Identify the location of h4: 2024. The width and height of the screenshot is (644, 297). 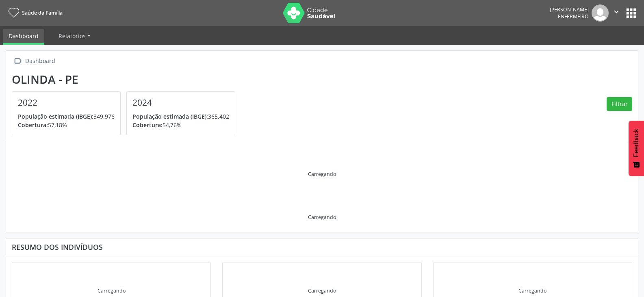
(181, 102).